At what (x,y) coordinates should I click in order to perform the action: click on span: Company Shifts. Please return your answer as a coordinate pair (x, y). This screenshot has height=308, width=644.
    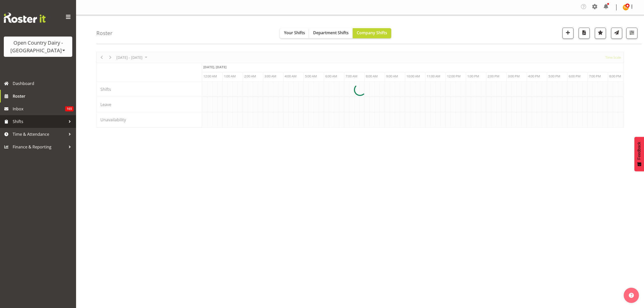
    Looking at the image, I should click on (372, 33).